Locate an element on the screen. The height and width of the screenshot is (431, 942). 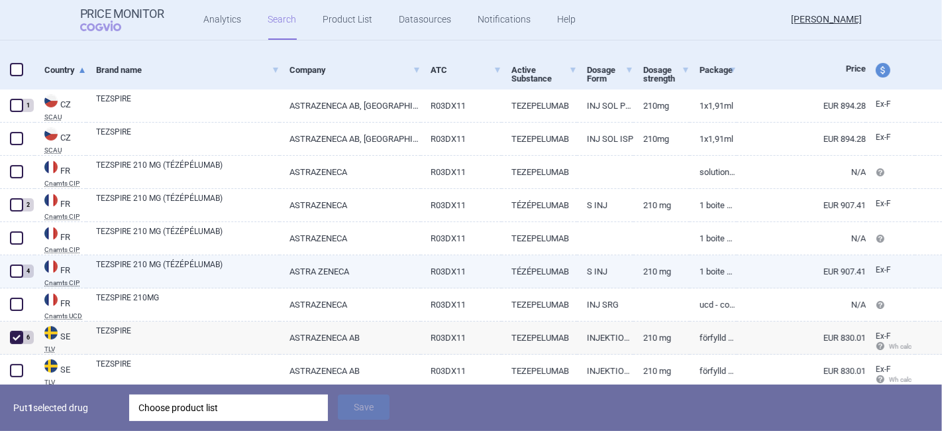
a: ASTRA ZENECA is located at coordinates (350, 271).